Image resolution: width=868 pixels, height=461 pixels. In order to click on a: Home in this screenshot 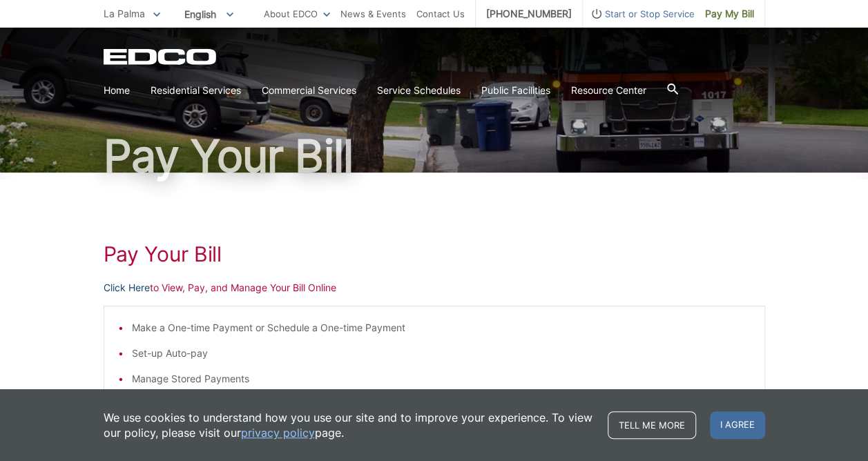, I will do `click(117, 90)`.